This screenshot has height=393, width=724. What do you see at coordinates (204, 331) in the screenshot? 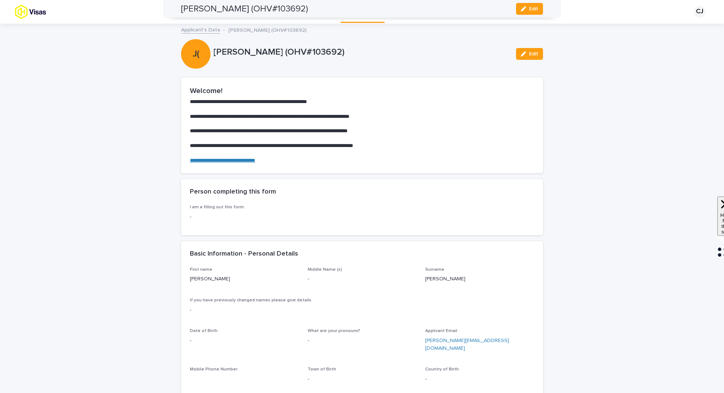
I see `span: Date of Birth` at bounding box center [204, 331].